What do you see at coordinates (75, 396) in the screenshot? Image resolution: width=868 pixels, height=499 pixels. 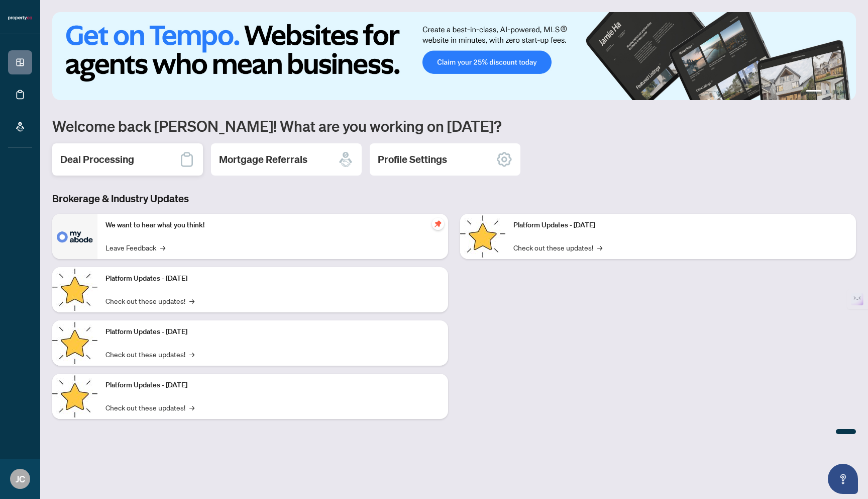 I see `img: Platform Updates - July 8, 2025` at bounding box center [75, 396].